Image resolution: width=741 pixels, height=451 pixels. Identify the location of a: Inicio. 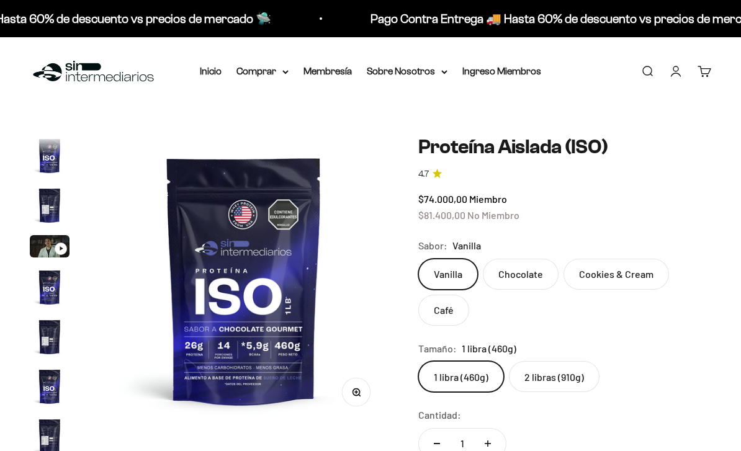
(210, 71).